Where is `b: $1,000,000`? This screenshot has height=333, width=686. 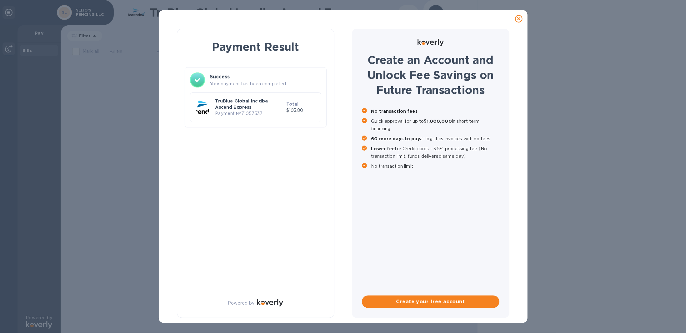 b: $1,000,000 is located at coordinates (438, 121).